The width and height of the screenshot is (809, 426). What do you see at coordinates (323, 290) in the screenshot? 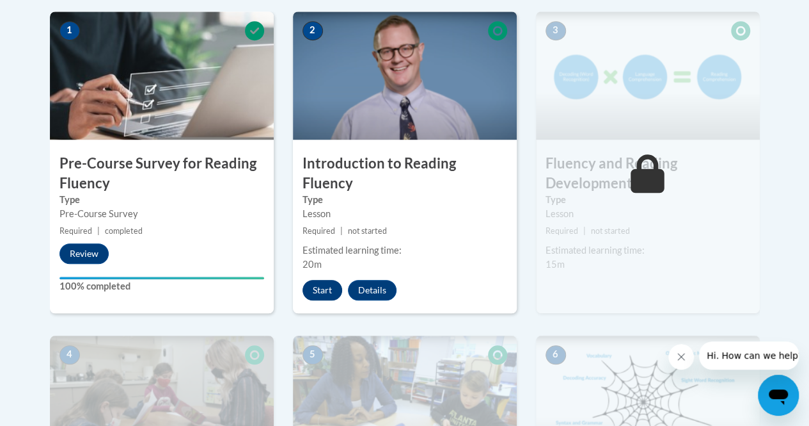
I see `button: Start` at bounding box center [323, 290].